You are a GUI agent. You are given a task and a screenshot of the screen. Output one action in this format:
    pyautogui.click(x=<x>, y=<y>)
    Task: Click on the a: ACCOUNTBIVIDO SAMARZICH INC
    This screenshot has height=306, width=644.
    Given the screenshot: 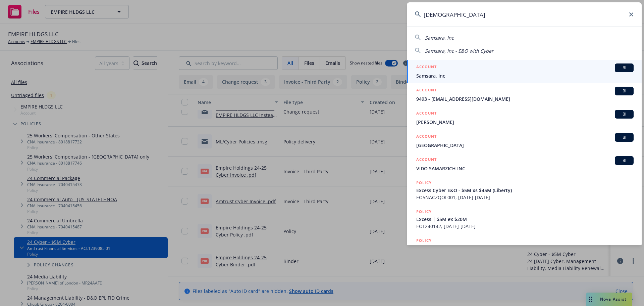 What is the action you would take?
    pyautogui.click(x=525, y=164)
    